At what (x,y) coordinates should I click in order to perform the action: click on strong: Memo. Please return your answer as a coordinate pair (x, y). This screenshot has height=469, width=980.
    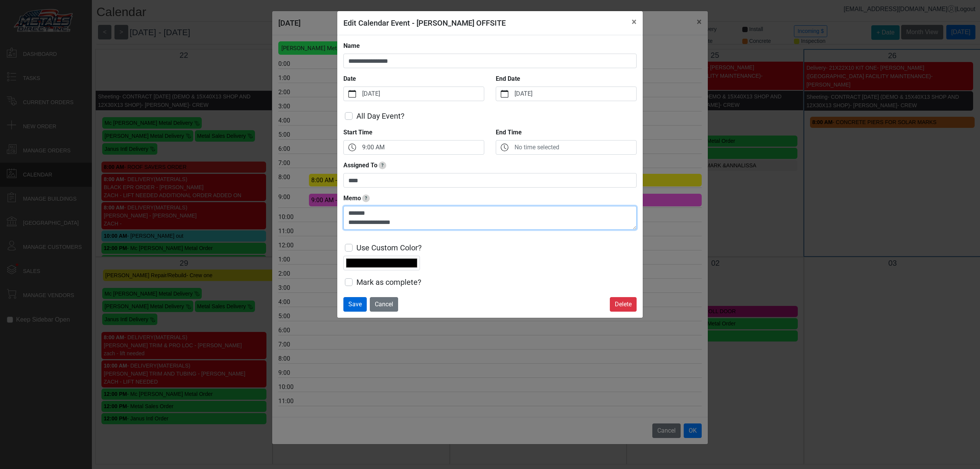
    Looking at the image, I should click on (352, 198).